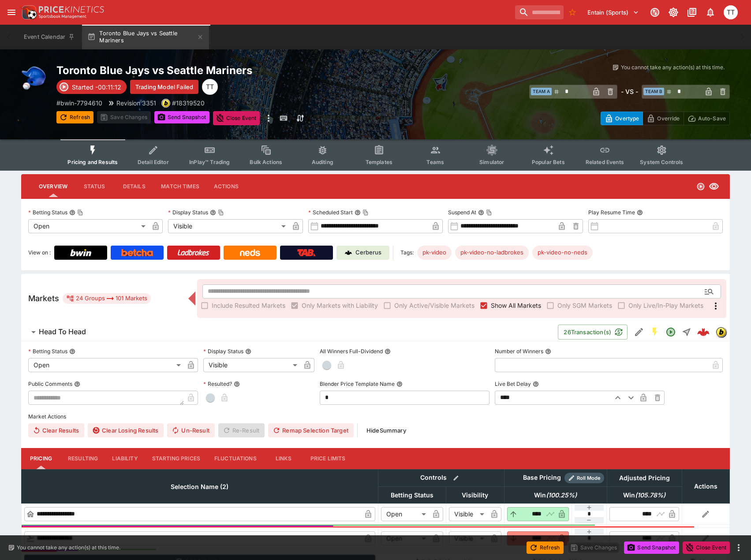 Image resolution: width=751 pixels, height=560 pixels. Describe the element at coordinates (412, 495) in the screenshot. I see `span: Betting Status` at that location.